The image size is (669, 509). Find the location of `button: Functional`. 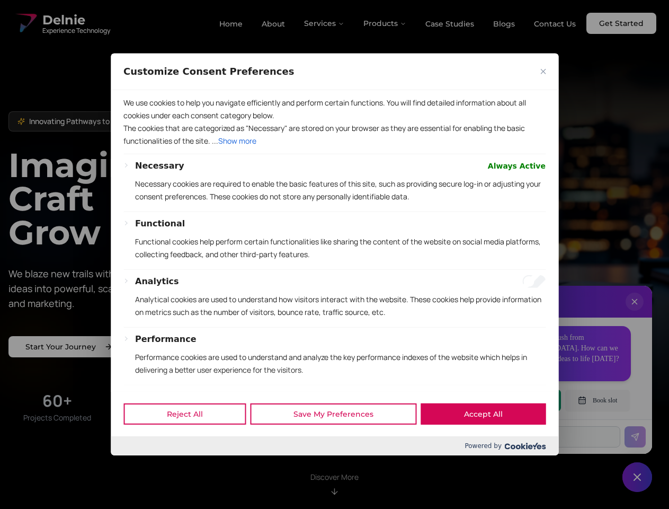

button: Functional is located at coordinates (160, 224).